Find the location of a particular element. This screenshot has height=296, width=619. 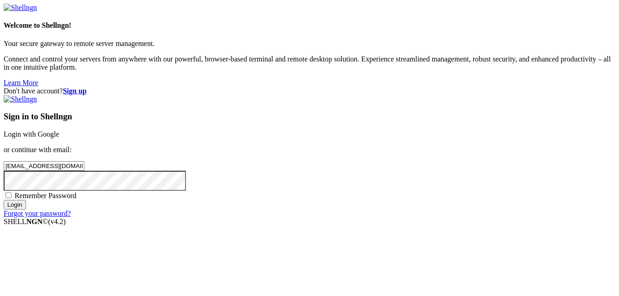

b: NGN is located at coordinates (35, 221).